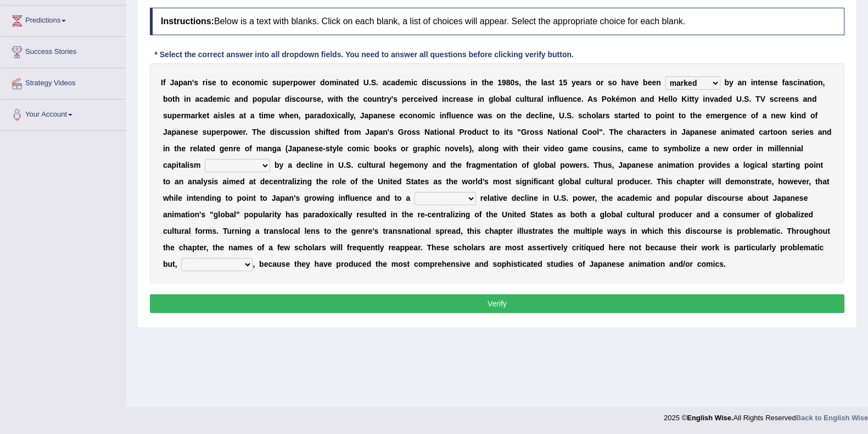 This screenshot has height=434, width=868. What do you see at coordinates (63, 113) in the screenshot?
I see `a: Your Account` at bounding box center [63, 113].